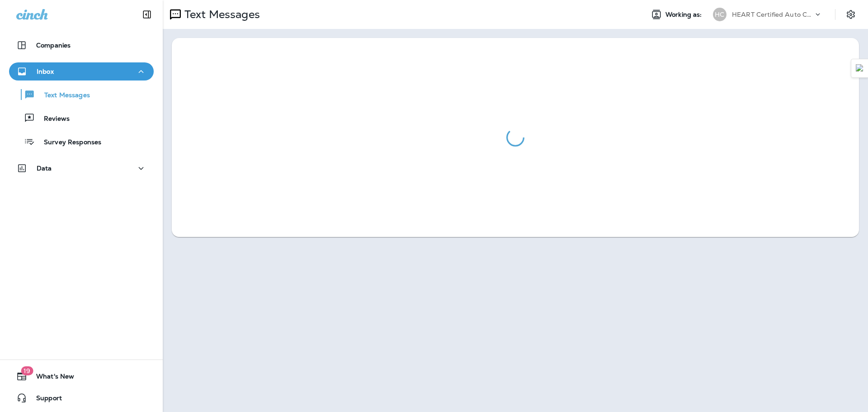 Image resolution: width=868 pixels, height=412 pixels. What do you see at coordinates (52, 119) in the screenshot?
I see `p: Reviews` at bounding box center [52, 119].